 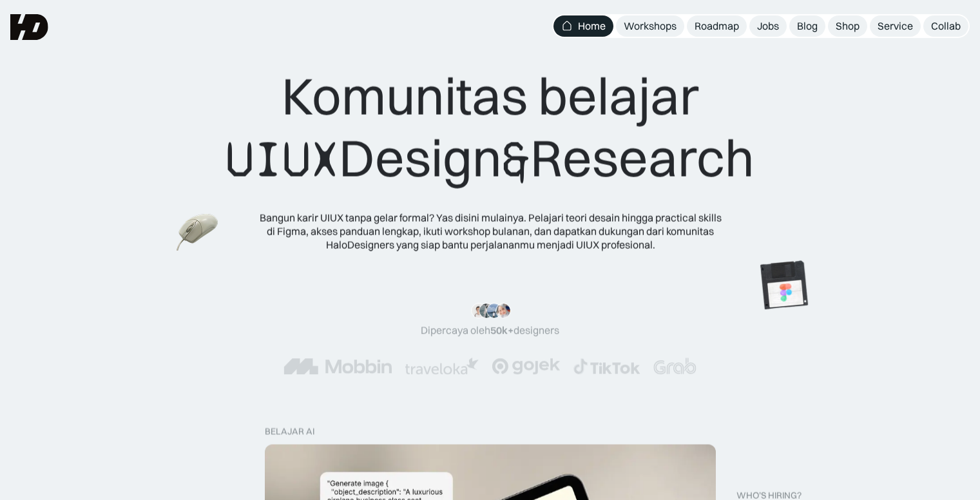 What do you see at coordinates (895, 26) in the screenshot?
I see `div: Service` at bounding box center [895, 26].